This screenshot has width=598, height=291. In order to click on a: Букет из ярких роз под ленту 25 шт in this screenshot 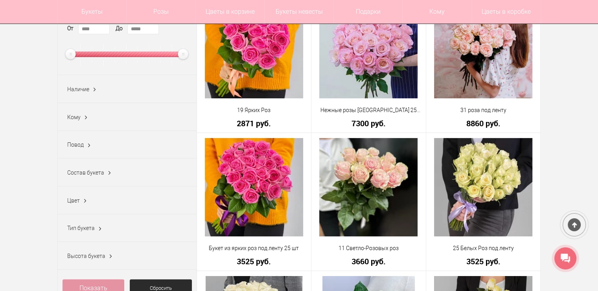, I will do `click(254, 248)`.